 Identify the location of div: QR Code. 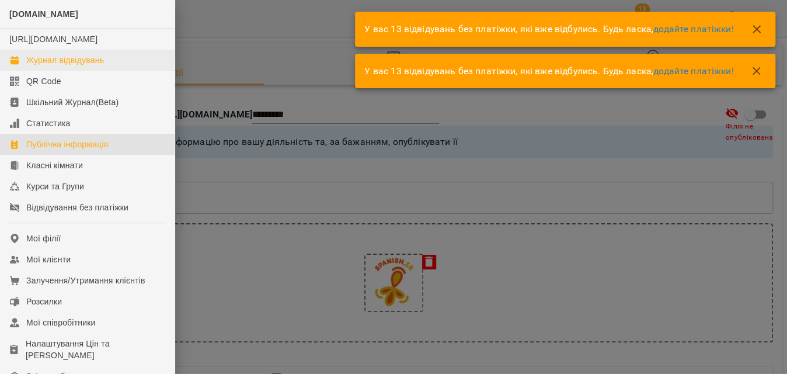
(44, 81).